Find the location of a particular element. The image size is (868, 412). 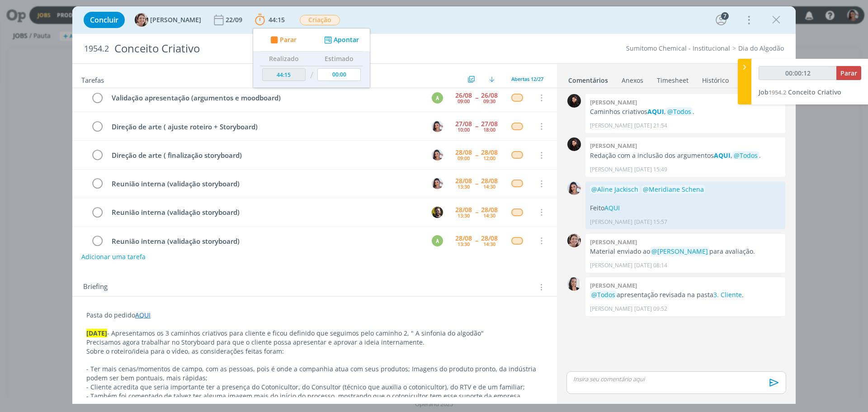

button: Apontar is located at coordinates (341, 40).